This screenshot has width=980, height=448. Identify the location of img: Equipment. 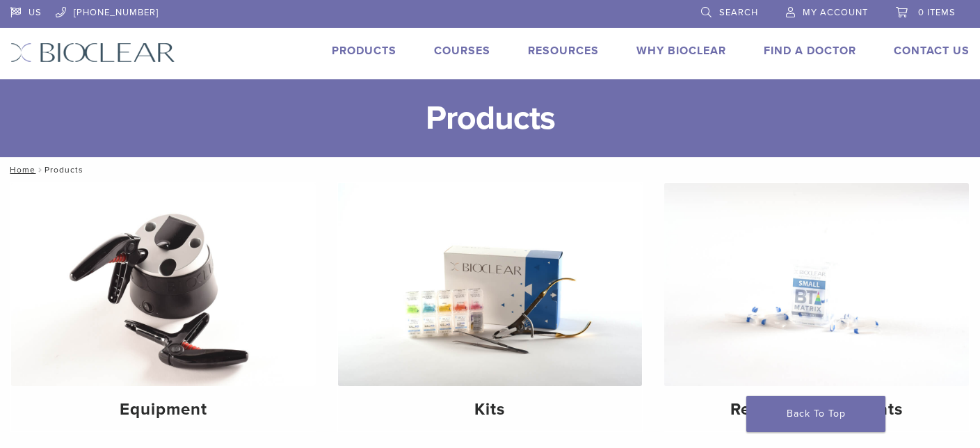
(163, 284).